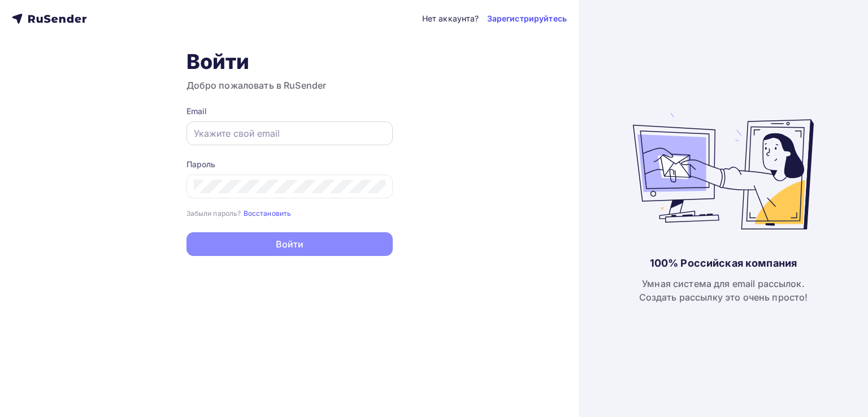 This screenshot has width=868, height=417. What do you see at coordinates (290, 164) in the screenshot?
I see `div: Пароль` at bounding box center [290, 164].